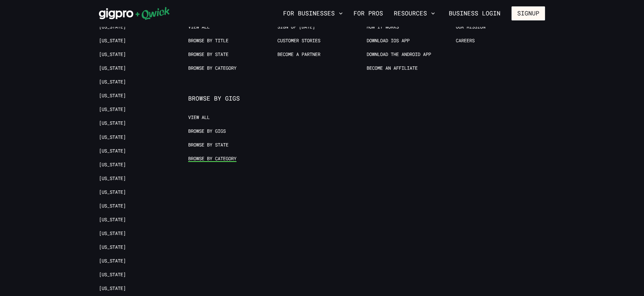  What do you see at coordinates (474, 13) in the screenshot?
I see `a: Business Login` at bounding box center [474, 13].